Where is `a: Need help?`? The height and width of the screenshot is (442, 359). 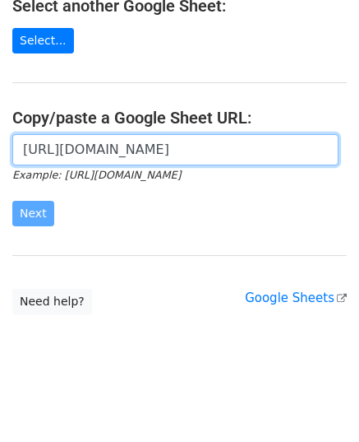 a: Need help? is located at coordinates (52, 301).